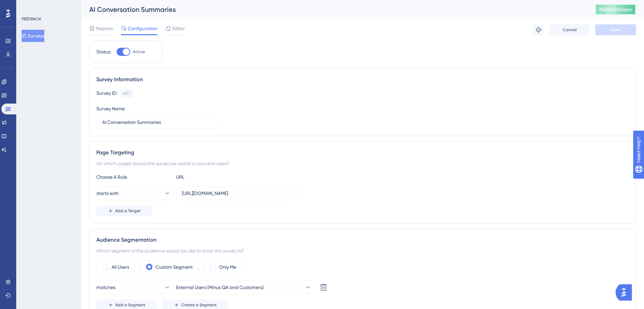  What do you see at coordinates (616, 30) in the screenshot?
I see `span: Save` at bounding box center [616, 30].